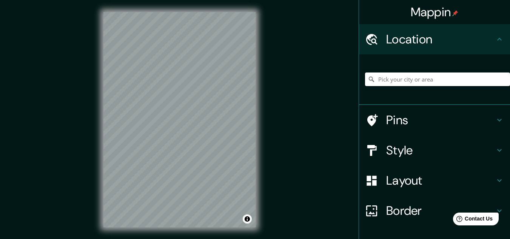 The height and width of the screenshot is (239, 510). What do you see at coordinates (434, 12) in the screenshot?
I see `h4: Mappin` at bounding box center [434, 12].